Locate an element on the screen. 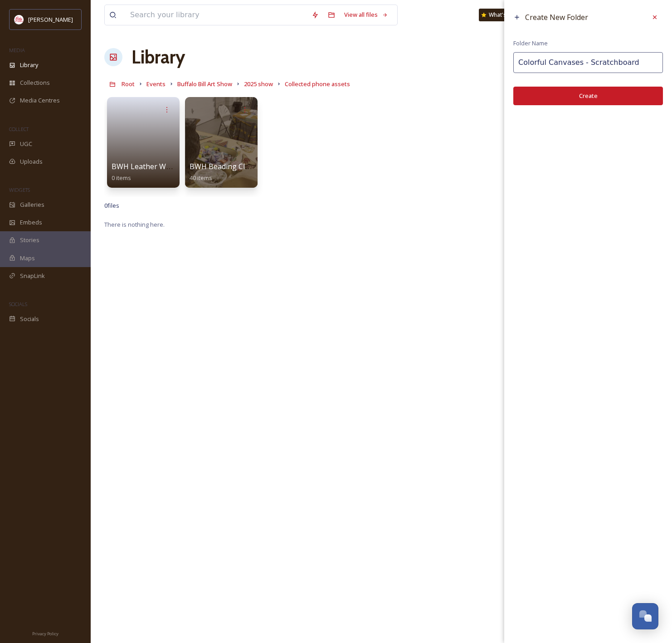  span: 40 items is located at coordinates (201, 178).